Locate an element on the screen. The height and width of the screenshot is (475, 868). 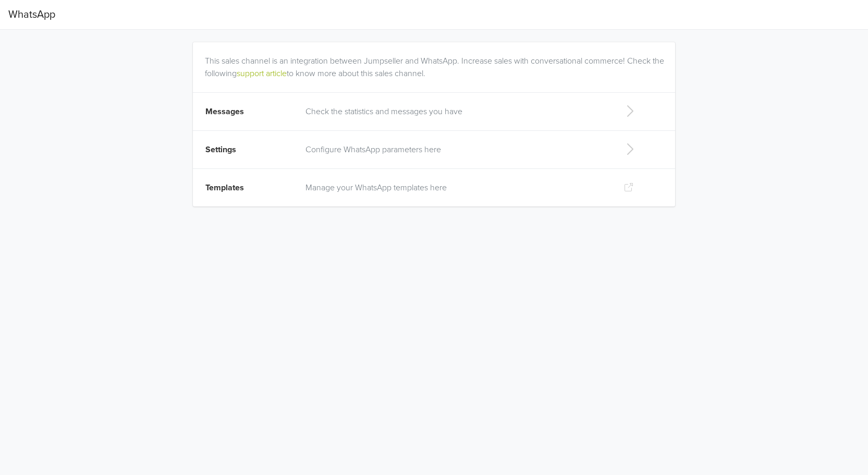
div: This sales channel is an integration between Jumpseller and WhatsApp. Increase sales with convers... is located at coordinates (436, 61).